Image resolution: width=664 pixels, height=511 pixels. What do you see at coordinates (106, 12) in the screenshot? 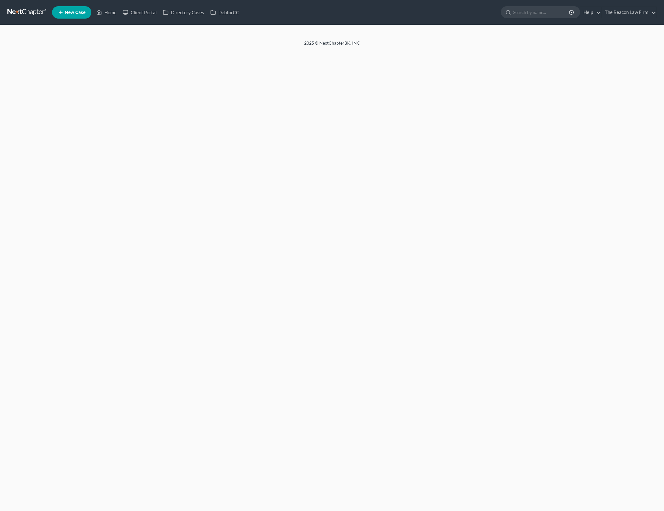
I see `a: Home` at bounding box center [106, 12].